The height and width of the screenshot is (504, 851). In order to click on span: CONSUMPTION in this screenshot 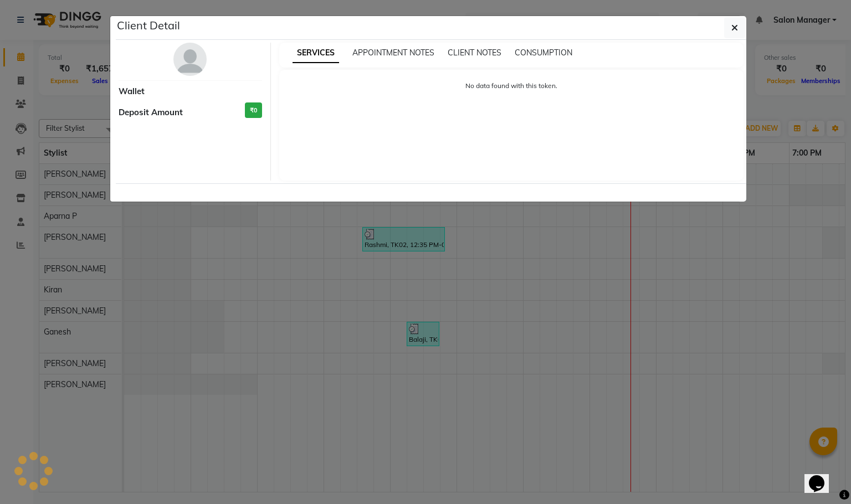, I will do `click(544, 52)`.